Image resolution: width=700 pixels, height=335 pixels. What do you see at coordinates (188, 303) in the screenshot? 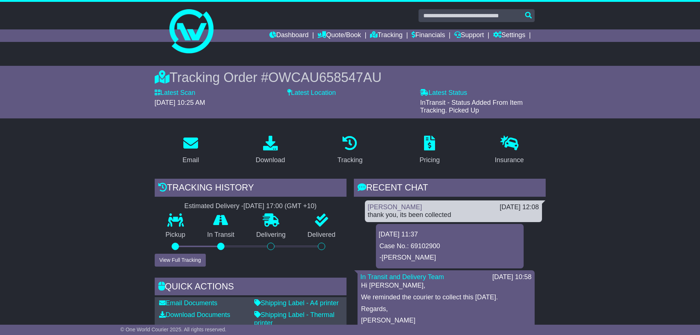
I see `a: Email Documents` at bounding box center [188, 303].